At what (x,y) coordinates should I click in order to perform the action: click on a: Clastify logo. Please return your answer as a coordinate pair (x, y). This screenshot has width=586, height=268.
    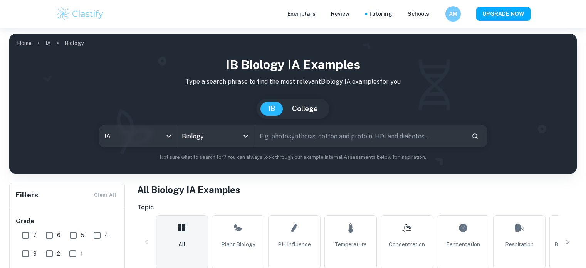
    Looking at the image, I should click on (80, 14).